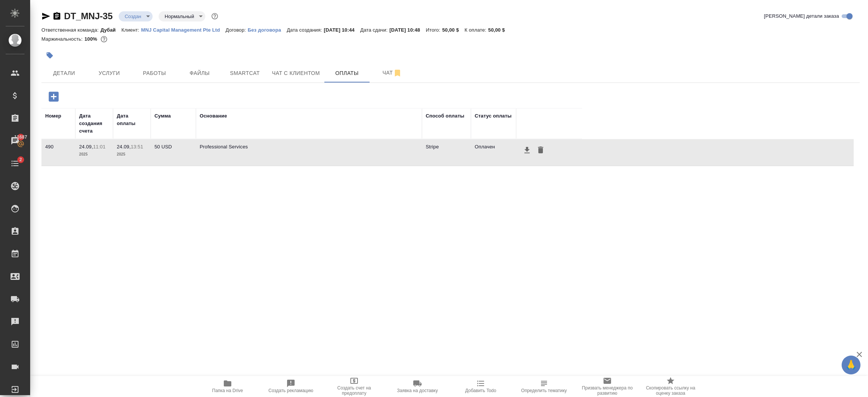 This screenshot has width=868, height=397. Describe the element at coordinates (434, 30) in the screenshot. I see `p: Итого:` at that location.